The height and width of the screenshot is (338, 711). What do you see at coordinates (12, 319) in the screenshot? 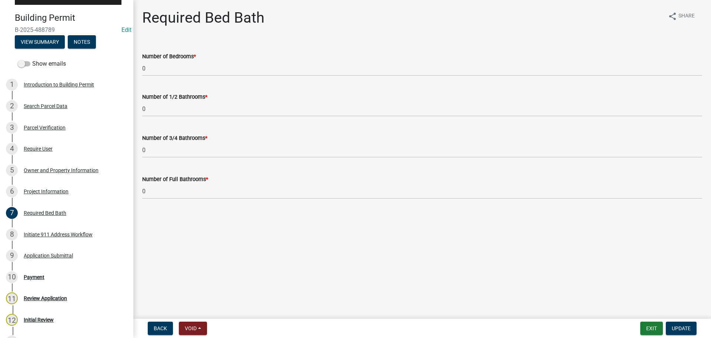
I see `div: 12` at bounding box center [12, 319].